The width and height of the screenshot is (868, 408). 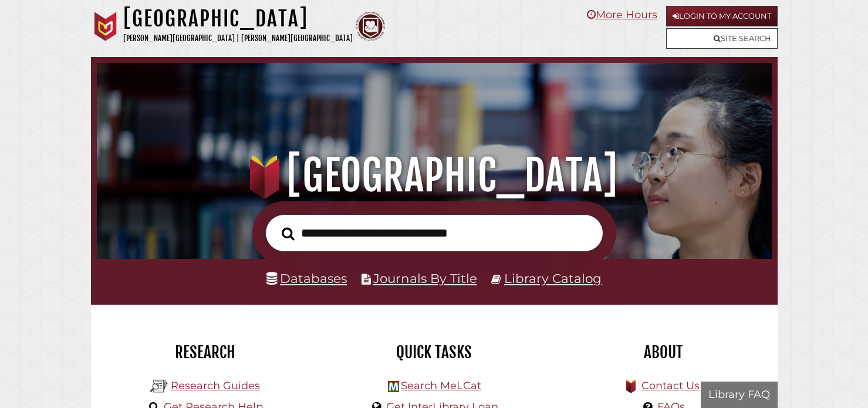 I want to click on a: Login to My Account, so click(x=722, y=16).